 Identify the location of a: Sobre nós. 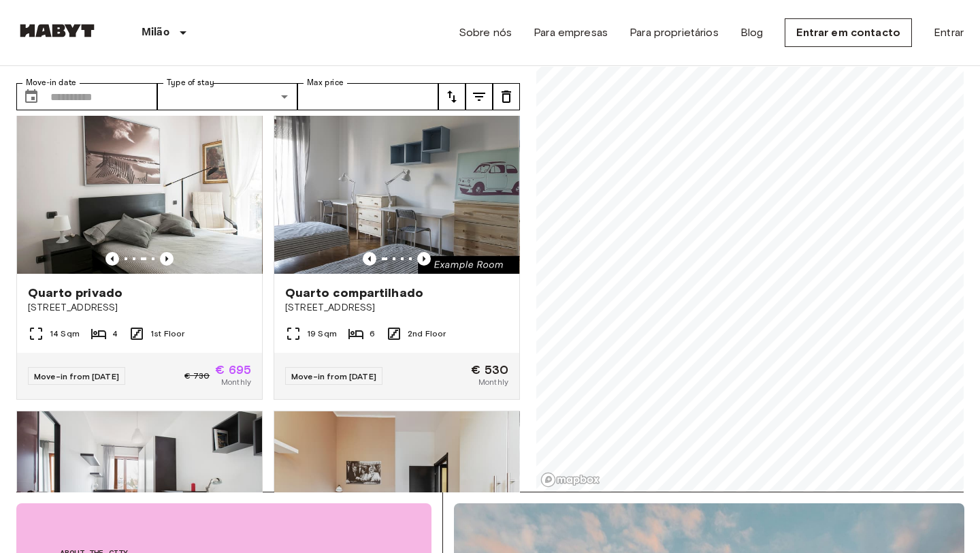
(485, 33).